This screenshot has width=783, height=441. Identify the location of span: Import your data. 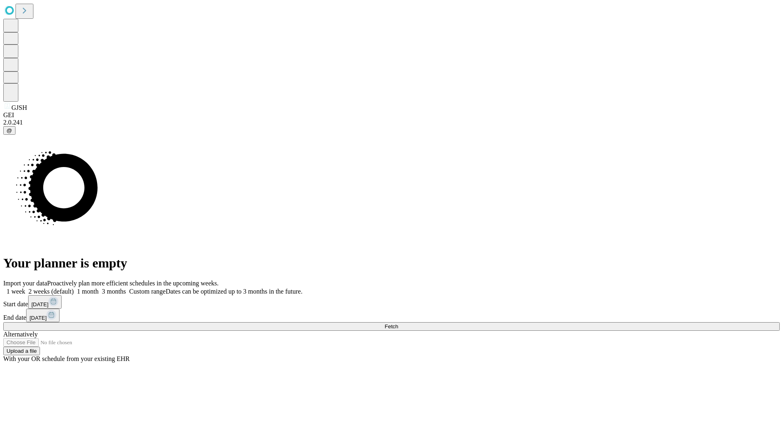
(25, 283).